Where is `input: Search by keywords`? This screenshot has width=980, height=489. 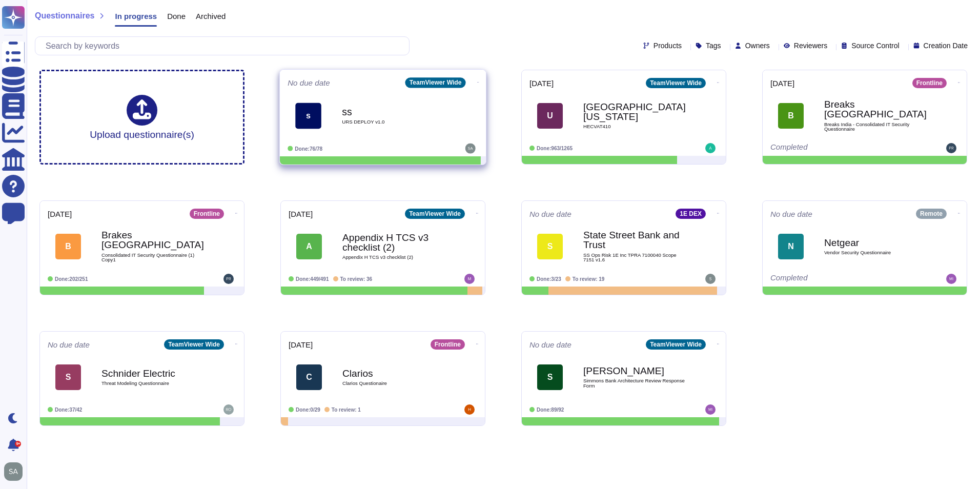 input: Search by keywords is located at coordinates (225, 46).